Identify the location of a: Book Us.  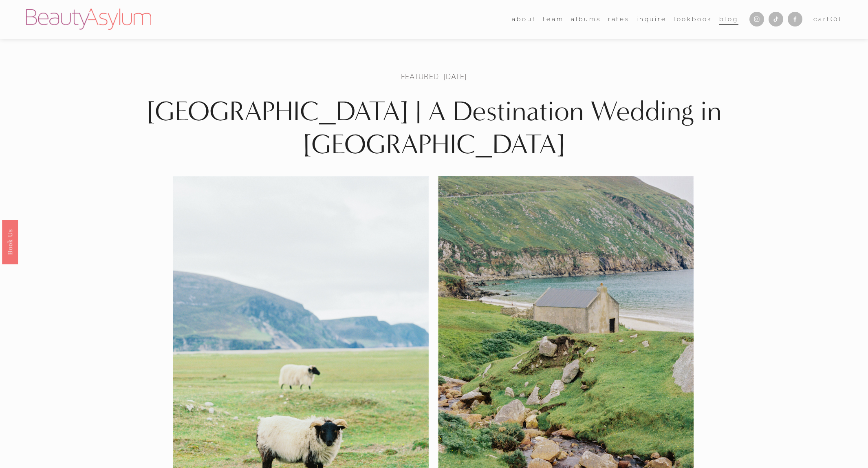
(10, 241).